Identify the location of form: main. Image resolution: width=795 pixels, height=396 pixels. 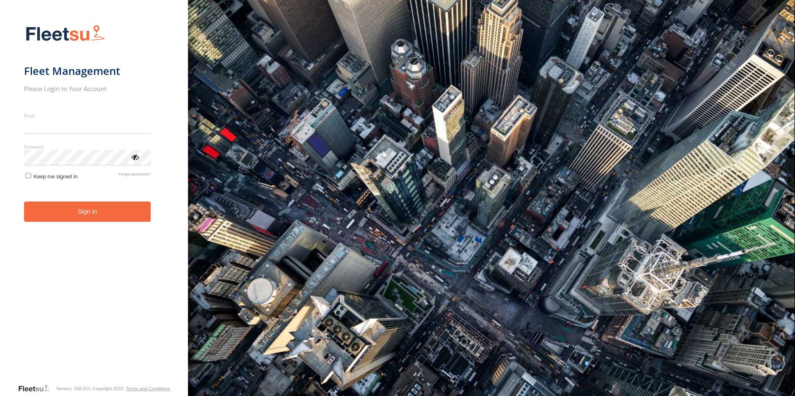
(94, 202).